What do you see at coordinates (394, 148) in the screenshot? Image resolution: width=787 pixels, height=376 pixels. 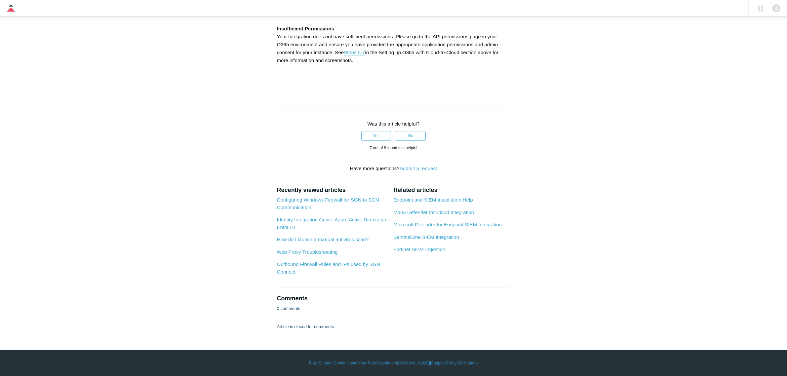 I see `span: 7 out of 8 found this helpful` at bounding box center [394, 148].